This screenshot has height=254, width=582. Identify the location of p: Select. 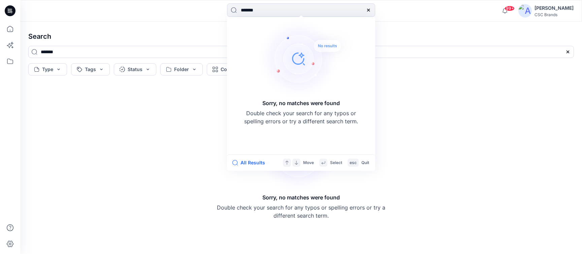
(336, 163).